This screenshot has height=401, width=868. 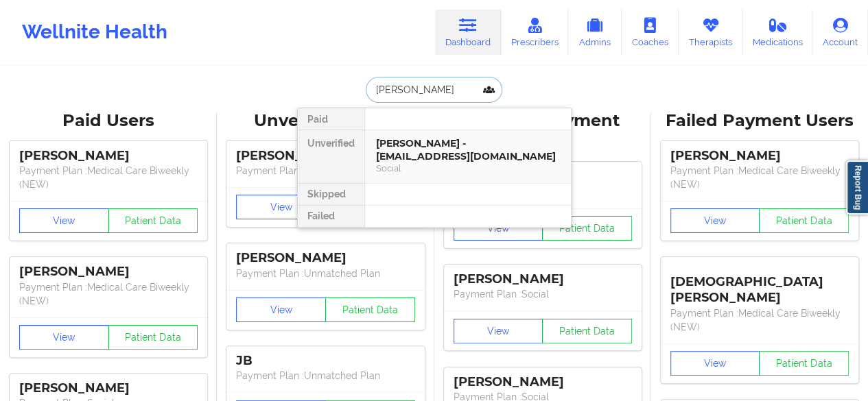 What do you see at coordinates (468, 33) in the screenshot?
I see `a: Dashboard` at bounding box center [468, 33].